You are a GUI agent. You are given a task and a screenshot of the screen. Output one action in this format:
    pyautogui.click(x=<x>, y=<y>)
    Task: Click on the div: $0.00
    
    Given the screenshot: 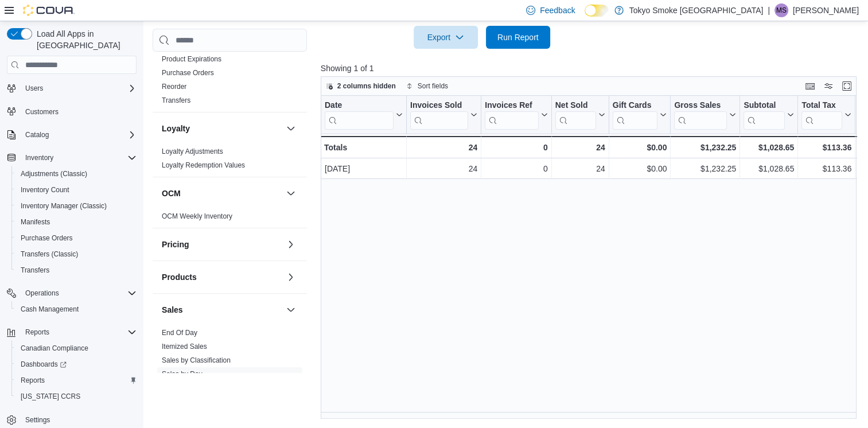 What is the action you would take?
    pyautogui.click(x=640, y=168)
    